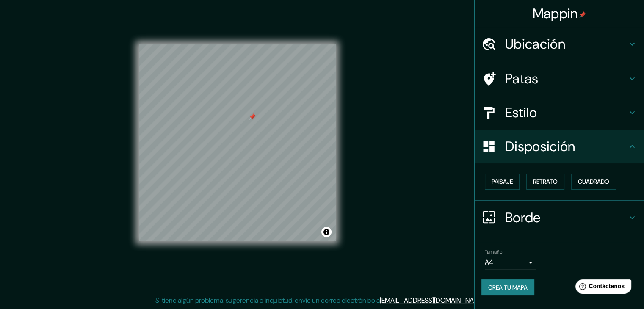 The image size is (644, 309). I want to click on font: A4, so click(489, 262).